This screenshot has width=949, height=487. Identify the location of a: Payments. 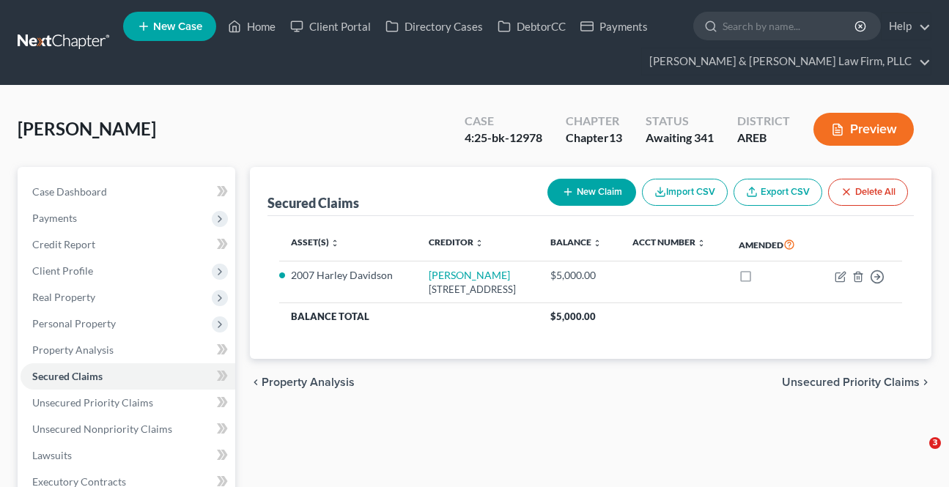
(614, 26).